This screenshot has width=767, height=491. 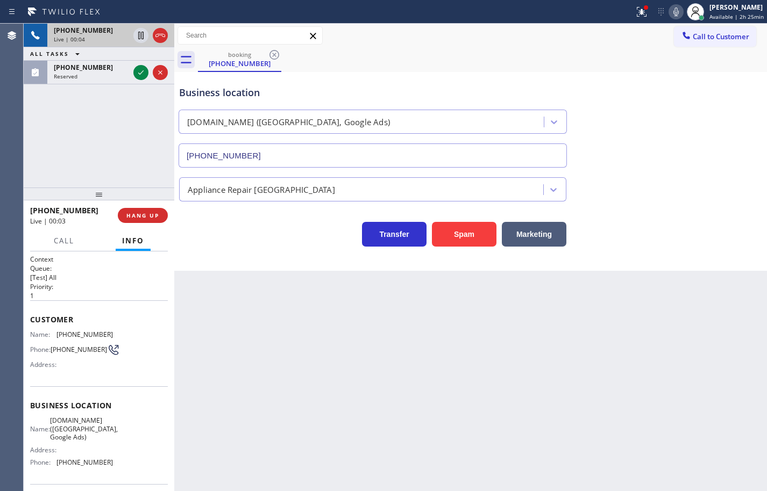 What do you see at coordinates (99, 319) in the screenshot?
I see `span: Customer` at bounding box center [99, 319].